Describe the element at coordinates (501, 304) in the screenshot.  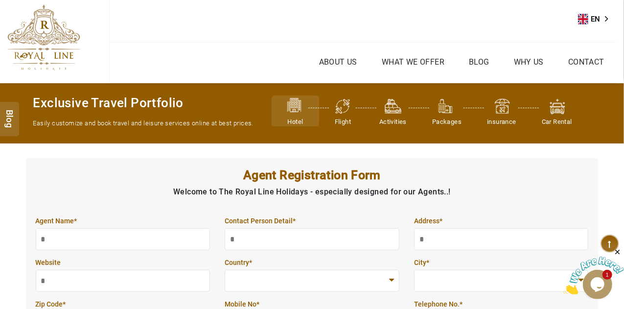
I see `label: Telephone No.*` at that location.